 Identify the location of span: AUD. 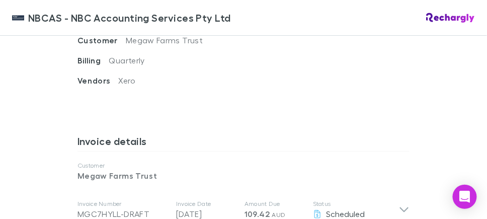
(279, 214).